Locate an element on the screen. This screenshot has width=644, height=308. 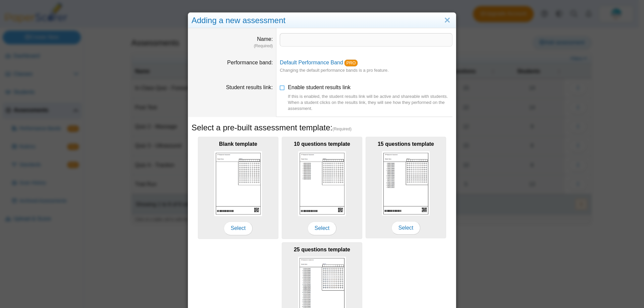
img: scan_sheet_blank.png is located at coordinates (238, 184).